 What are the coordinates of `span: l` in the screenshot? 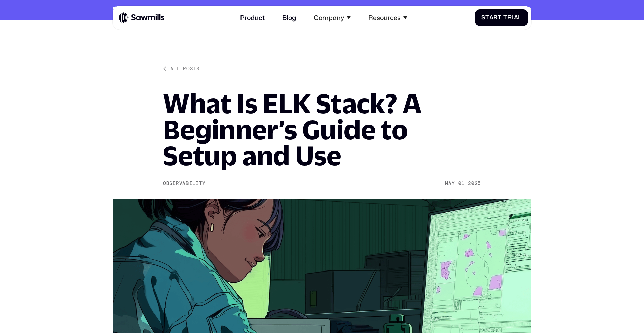 It's located at (519, 17).